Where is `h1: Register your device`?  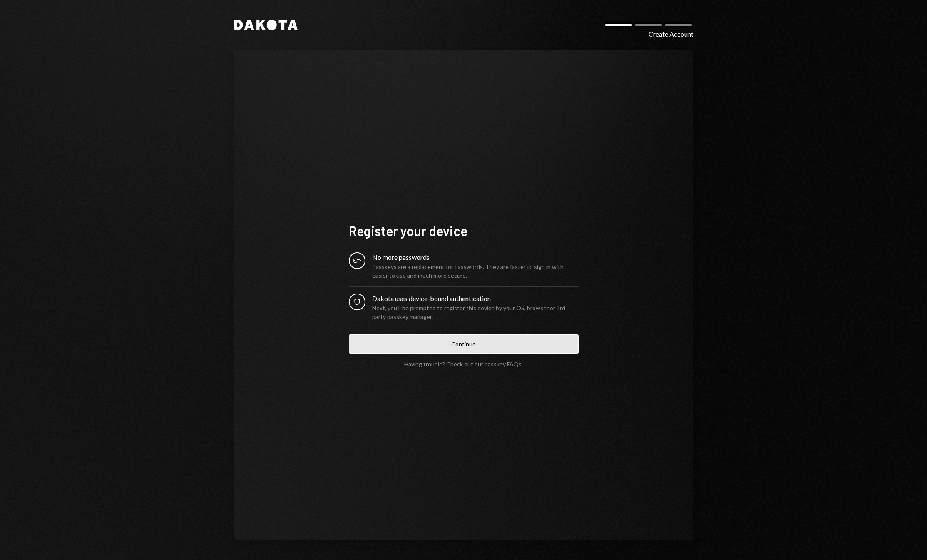 h1: Register your device is located at coordinates (464, 231).